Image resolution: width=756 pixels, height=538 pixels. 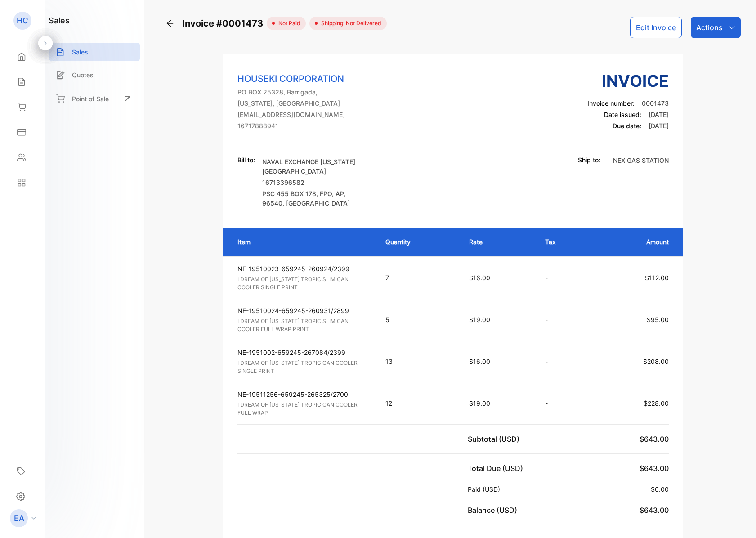 What do you see at coordinates (418, 278) in the screenshot?
I see `p: 7` at bounding box center [418, 278].